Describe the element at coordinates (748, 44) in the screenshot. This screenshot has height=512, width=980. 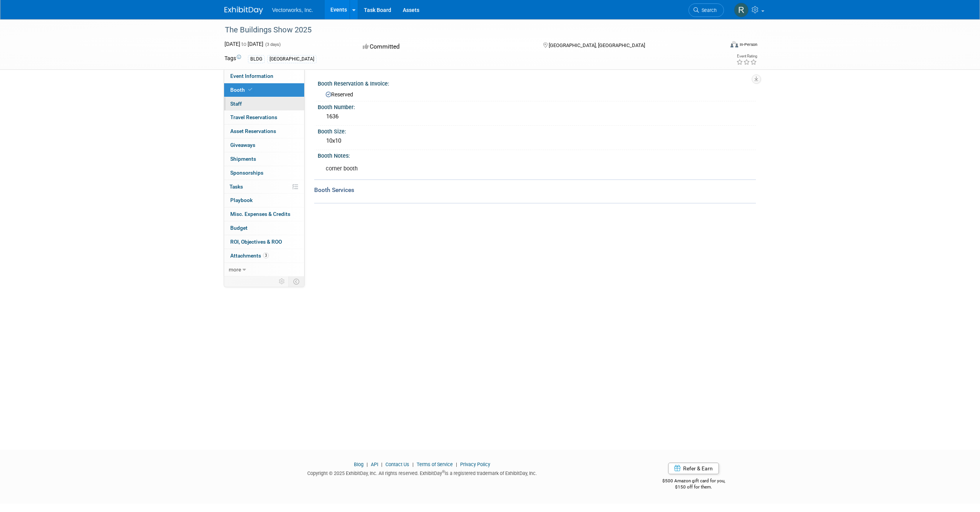
I see `div: In-Person` at that location.